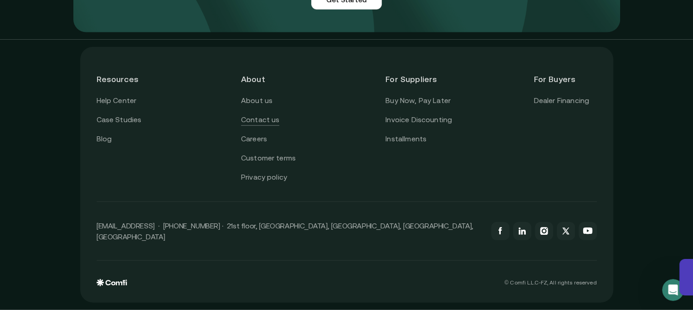  Describe the element at coordinates (406, 139) in the screenshot. I see `a: Installments` at that location.